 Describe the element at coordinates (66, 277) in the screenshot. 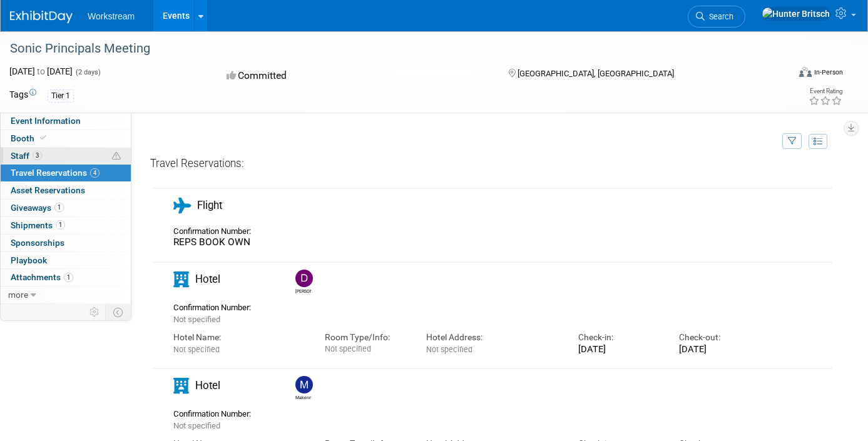

I see `a: Attachments1` at that location.